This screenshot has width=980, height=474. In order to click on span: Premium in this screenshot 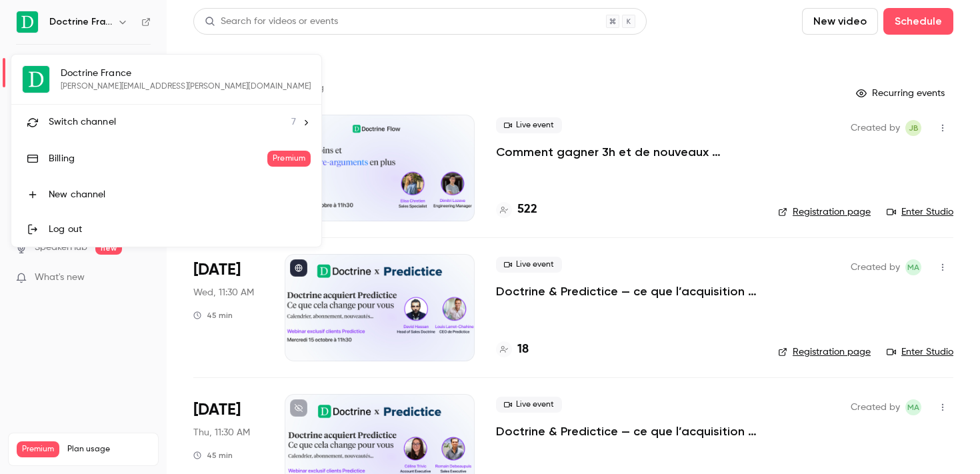, I will do `click(289, 158)`.